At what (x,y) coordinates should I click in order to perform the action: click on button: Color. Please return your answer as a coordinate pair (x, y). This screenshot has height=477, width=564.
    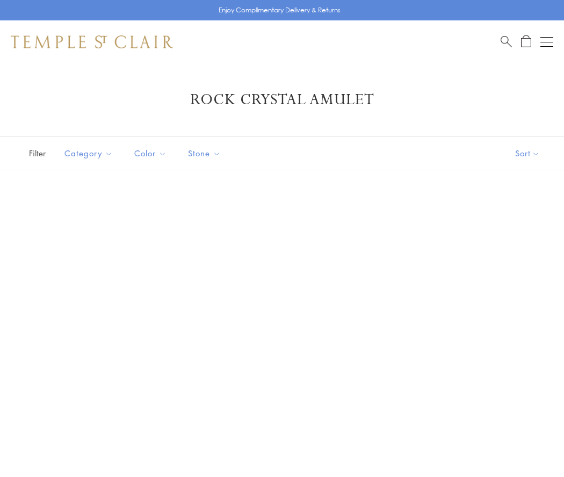
    Looking at the image, I should click on (150, 153).